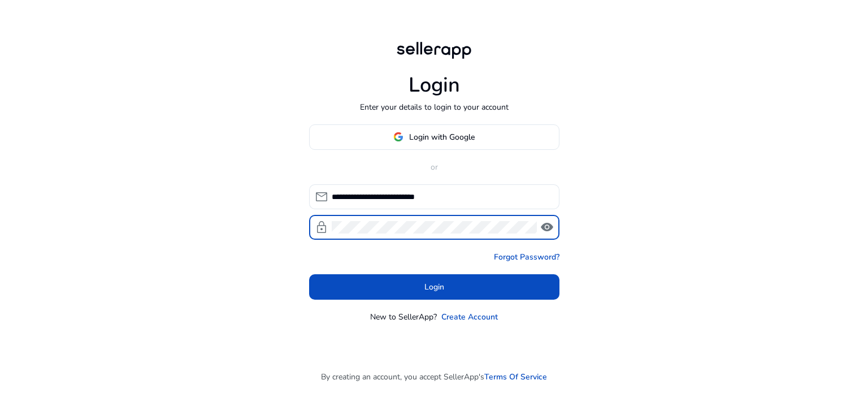  What do you see at coordinates (547, 227) in the screenshot?
I see `span: visibility` at bounding box center [547, 227].